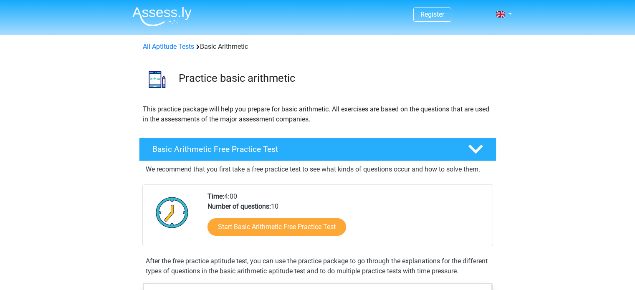 The image size is (635, 290). What do you see at coordinates (277, 227) in the screenshot?
I see `a: Start Basic Arithmetic Free Practice Test` at bounding box center [277, 227].